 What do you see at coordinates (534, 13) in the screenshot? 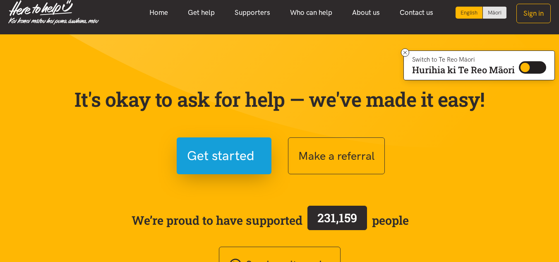
I see `button: Sign in` at bounding box center [534, 13].